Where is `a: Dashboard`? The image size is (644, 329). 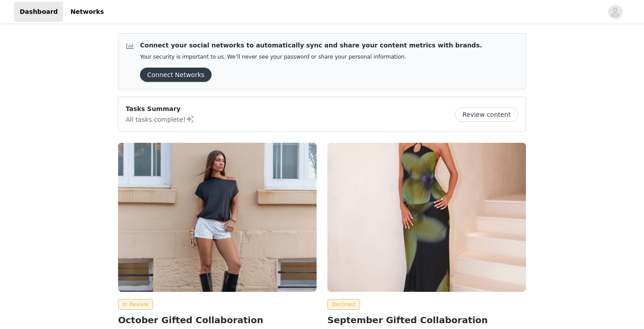 a: Dashboard is located at coordinates (38, 12).